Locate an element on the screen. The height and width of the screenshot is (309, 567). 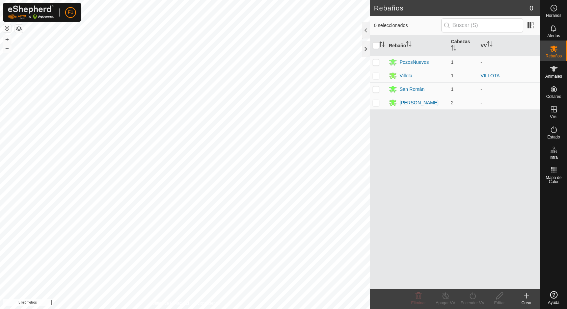
font: Contáctenos is located at coordinates (208, 303).